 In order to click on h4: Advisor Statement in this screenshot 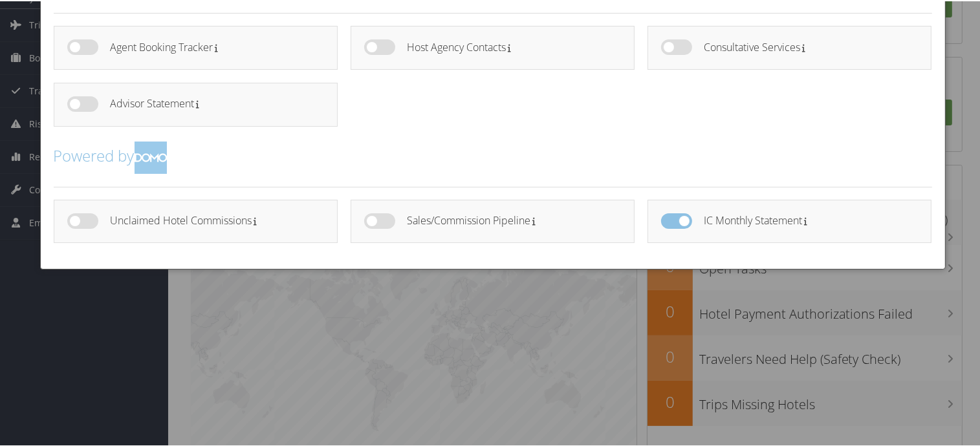, I will do `click(212, 102)`.